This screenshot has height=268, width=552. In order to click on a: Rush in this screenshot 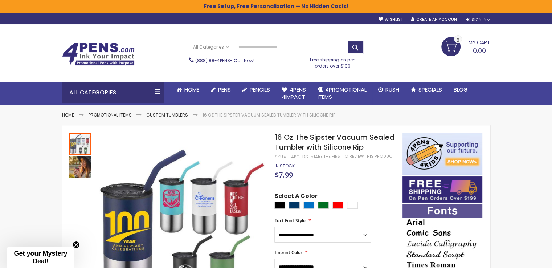, I will do `click(389, 90)`.